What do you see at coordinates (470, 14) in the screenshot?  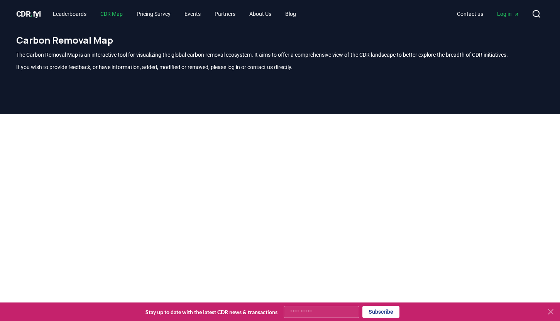 I see `a: Contact us` at bounding box center [470, 14].